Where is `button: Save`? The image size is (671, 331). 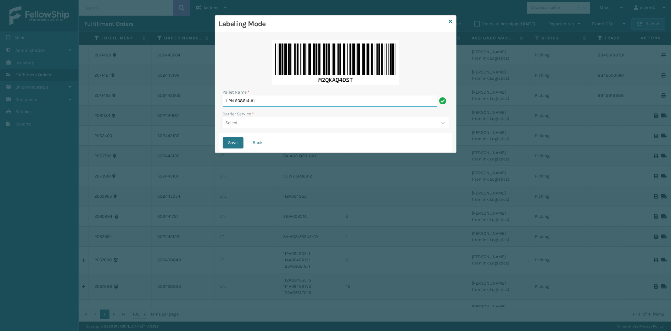
button: Save is located at coordinates (233, 143).